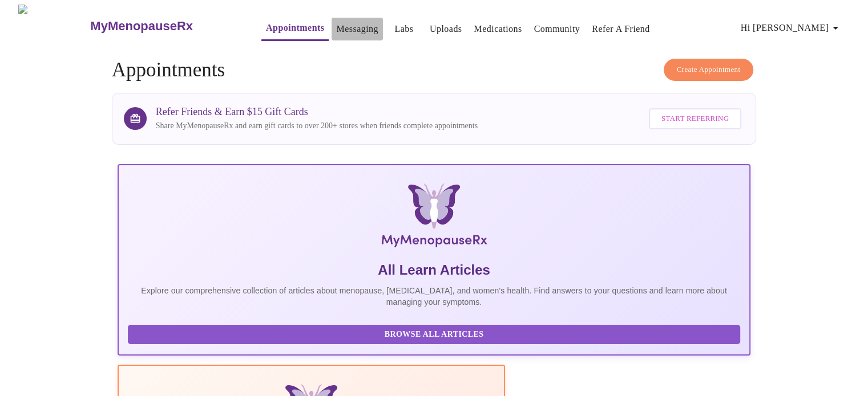  What do you see at coordinates (446, 29) in the screenshot?
I see `button: Uploads` at bounding box center [446, 29].